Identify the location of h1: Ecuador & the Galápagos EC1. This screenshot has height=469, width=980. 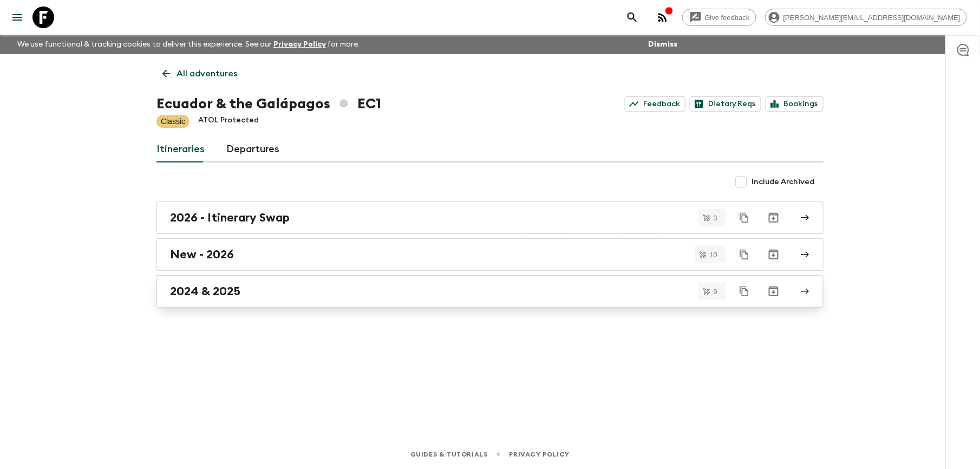
(268, 104).